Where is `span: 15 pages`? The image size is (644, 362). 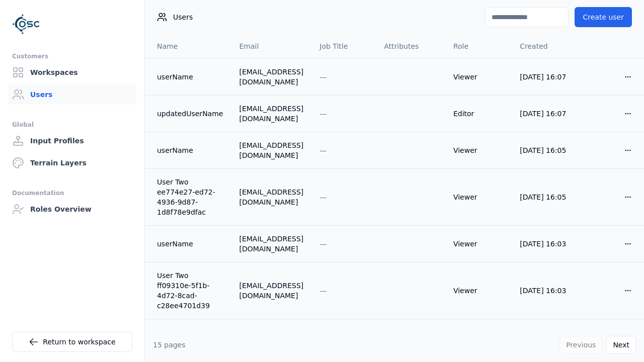
span: 15 pages is located at coordinates (169, 345).